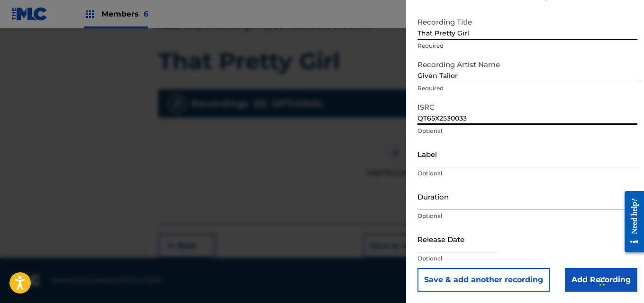 This screenshot has width=644, height=303. Describe the element at coordinates (600, 280) in the screenshot. I see `input: Add Recording` at that location.